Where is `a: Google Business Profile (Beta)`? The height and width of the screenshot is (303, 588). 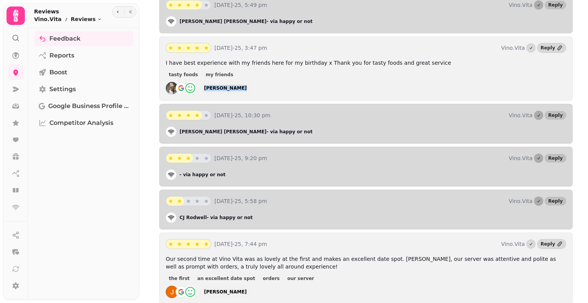 a: Google Business Profile (Beta) is located at coordinates (83, 106).